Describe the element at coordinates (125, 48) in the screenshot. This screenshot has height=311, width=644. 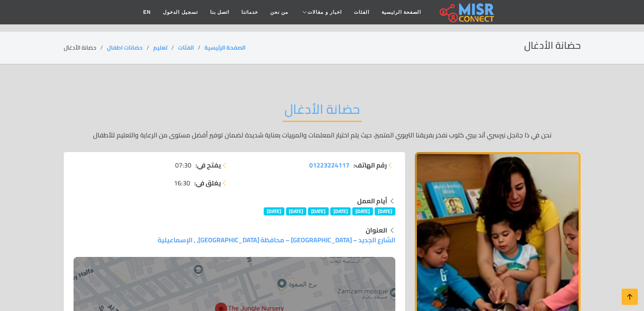
I see `a: حضانات اطفال` at that location.